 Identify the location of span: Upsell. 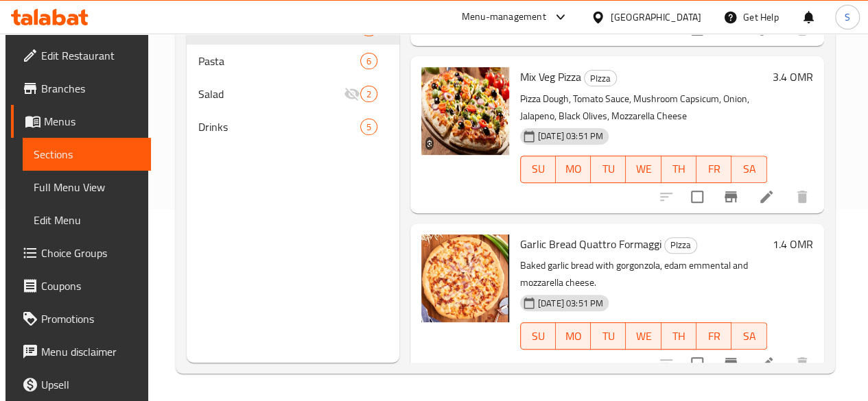
(90, 385).